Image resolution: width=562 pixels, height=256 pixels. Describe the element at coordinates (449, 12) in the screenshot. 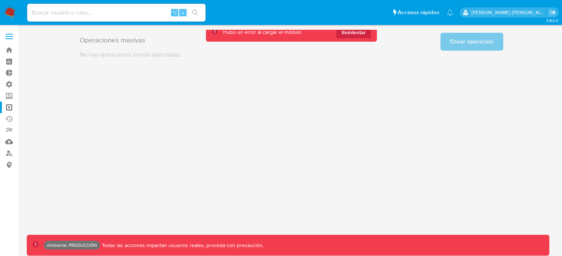

I see `a: Notificaciones` at that location.